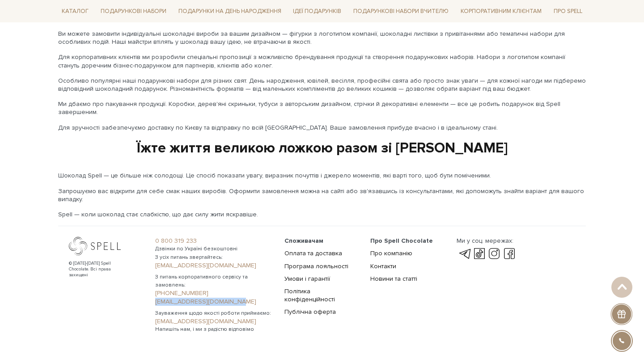  What do you see at coordinates (465, 254) in the screenshot?
I see `a: telegram` at bounding box center [465, 254].